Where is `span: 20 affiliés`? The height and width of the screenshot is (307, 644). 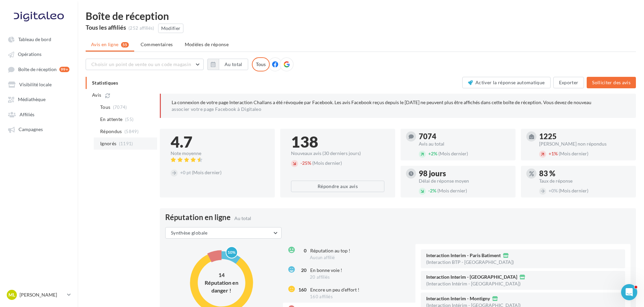 span: 20 affiliés is located at coordinates (320, 277).